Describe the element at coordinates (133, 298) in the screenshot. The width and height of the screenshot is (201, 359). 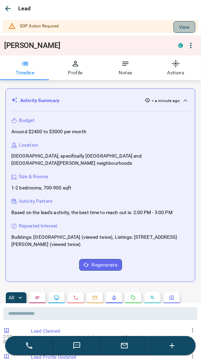
I see `svg: Requests` at that location.